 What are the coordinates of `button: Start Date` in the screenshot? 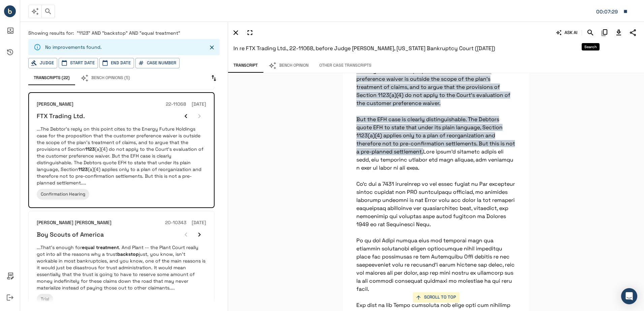 It's located at (78, 63).